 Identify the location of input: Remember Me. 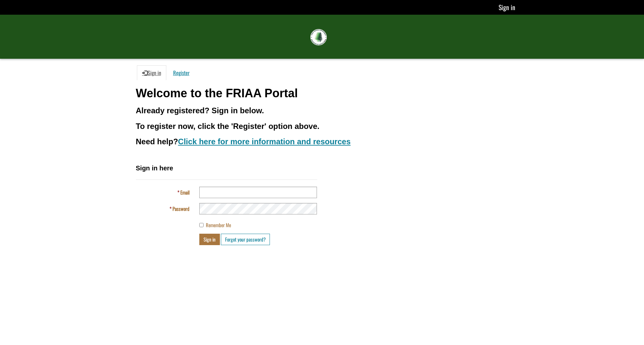
(201, 225).